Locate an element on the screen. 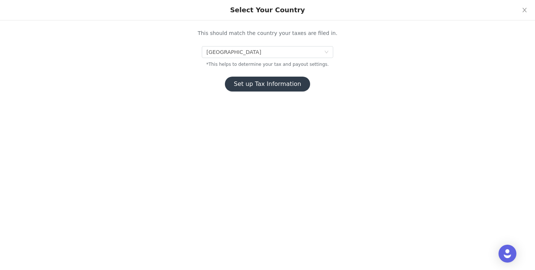 This screenshot has height=270, width=535. div: United States is located at coordinates (233, 52).